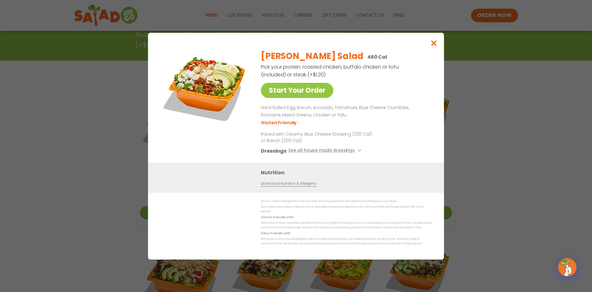 This screenshot has width=592, height=292. What do you see at coordinates (348, 172) in the screenshot?
I see `h3: Nutrition` at bounding box center [348, 172].